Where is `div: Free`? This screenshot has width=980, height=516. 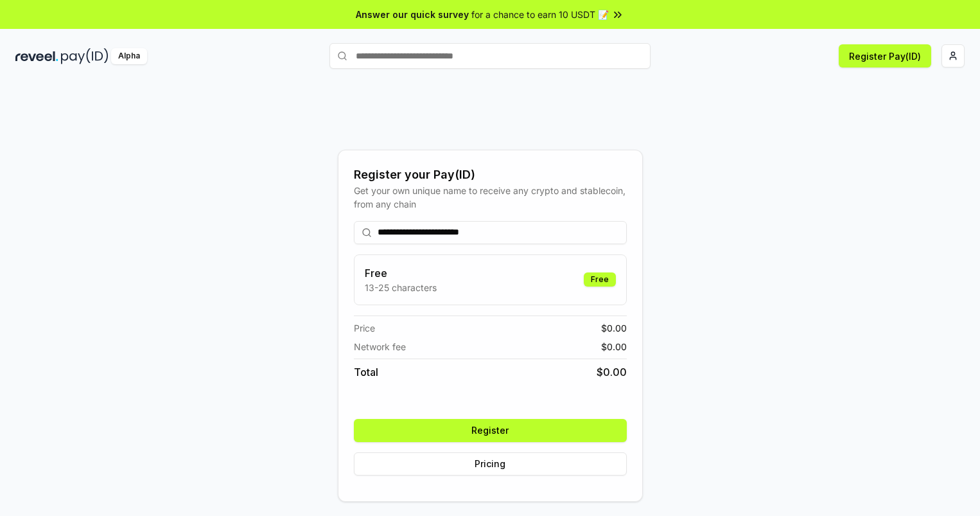 div: Free is located at coordinates (600, 279).